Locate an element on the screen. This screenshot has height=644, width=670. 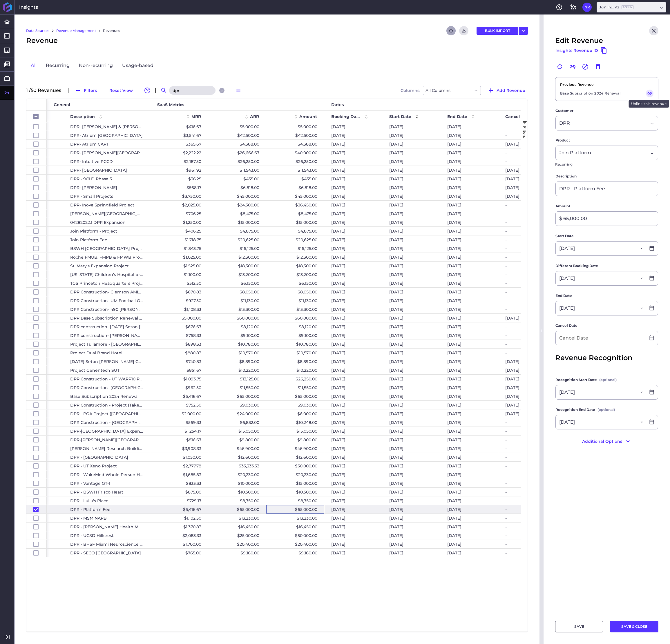
div: $740.83 is located at coordinates (179, 361).